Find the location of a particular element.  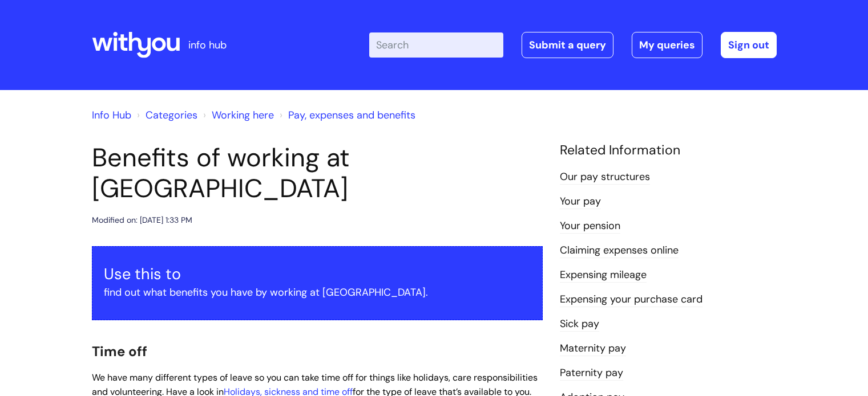

a: Sign out is located at coordinates (749, 45).